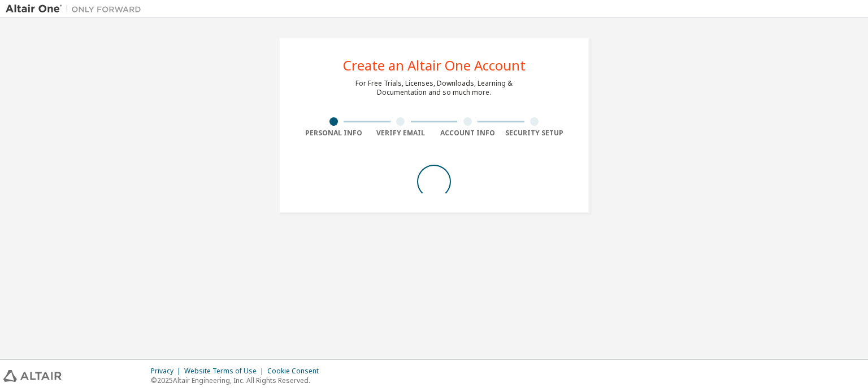  I want to click on div: Security Setup, so click(535, 133).